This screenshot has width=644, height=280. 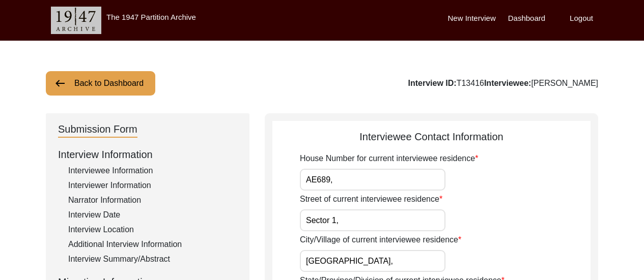 What do you see at coordinates (153, 171) in the screenshot?
I see `div: Interviewee Information` at bounding box center [153, 171].